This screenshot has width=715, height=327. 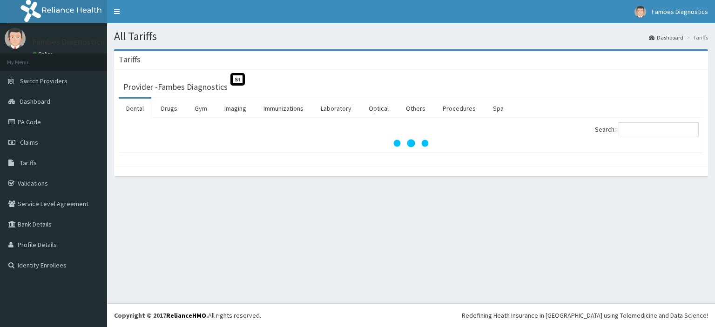 I want to click on a: Dashboard, so click(x=666, y=37).